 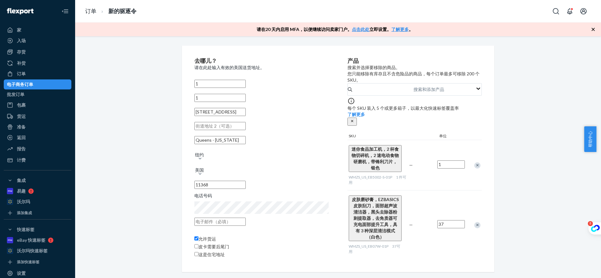 I want to click on a: 包裹, so click(x=38, y=105).